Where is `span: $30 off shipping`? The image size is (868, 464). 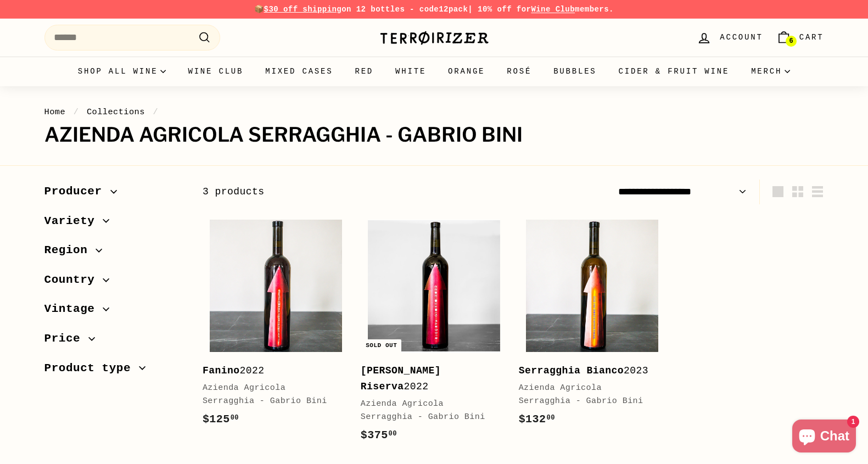 span: $30 off shipping is located at coordinates (303, 10).